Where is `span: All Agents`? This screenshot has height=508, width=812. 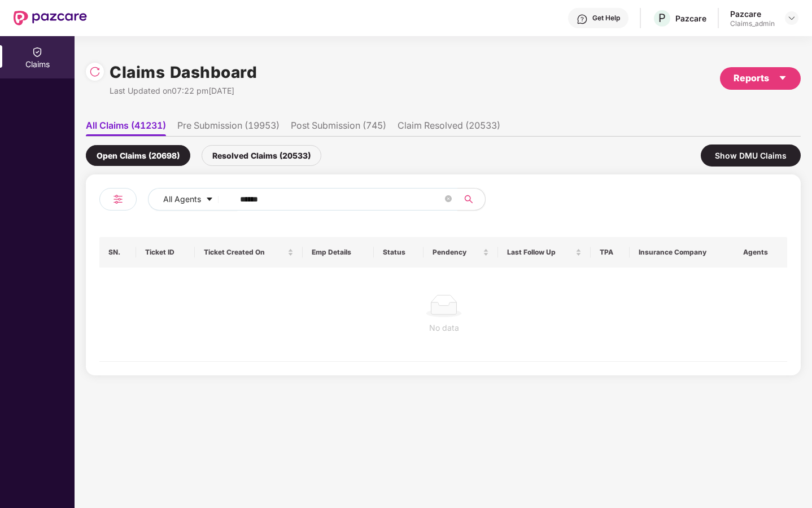 span: All Agents is located at coordinates (182, 199).